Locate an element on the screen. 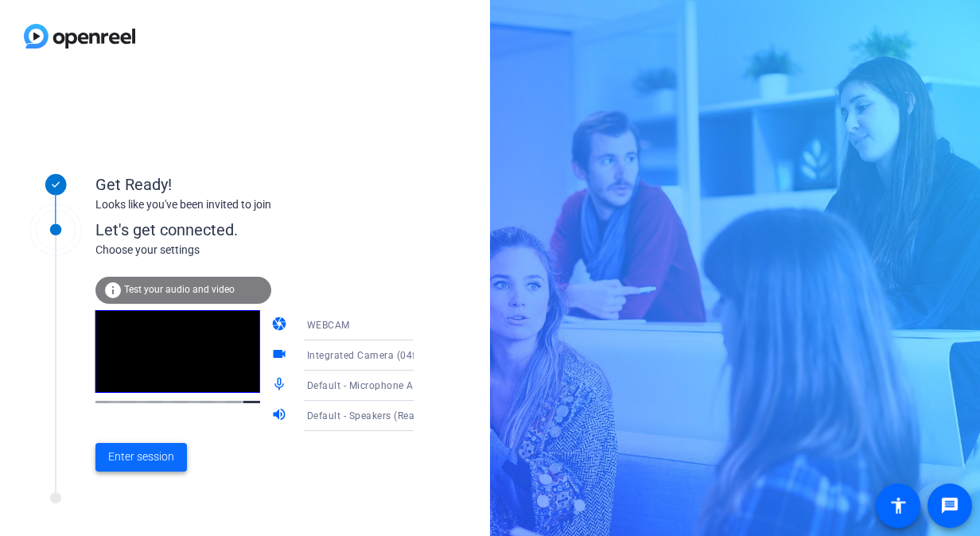 The image size is (980, 536). div: Looks like you've been invited to join is located at coordinates (255, 205).